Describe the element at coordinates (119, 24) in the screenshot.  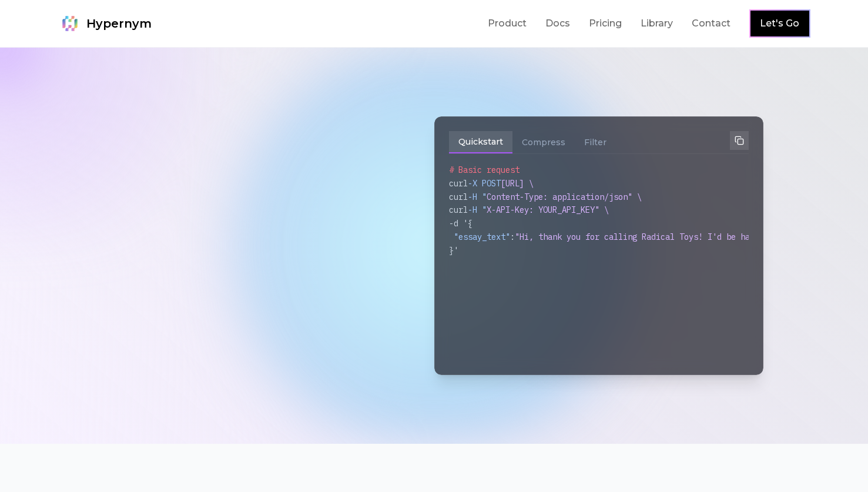
I see `span: Hypernym` at that location.